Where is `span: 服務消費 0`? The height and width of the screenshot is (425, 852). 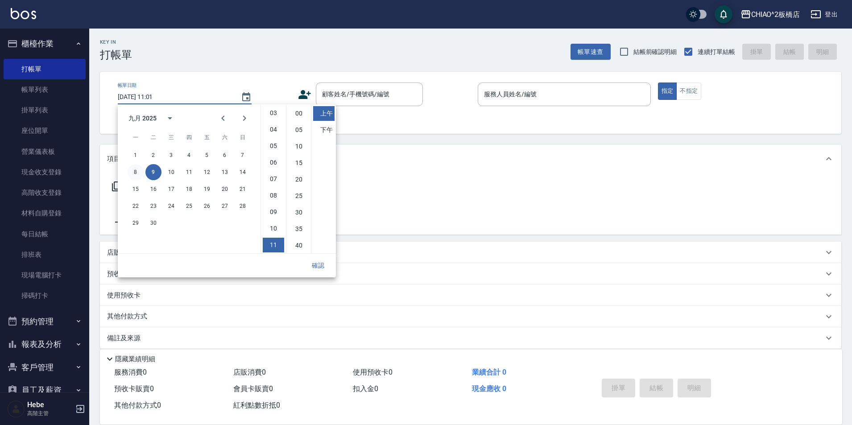 span: 服務消費 0 is located at coordinates (130, 372).